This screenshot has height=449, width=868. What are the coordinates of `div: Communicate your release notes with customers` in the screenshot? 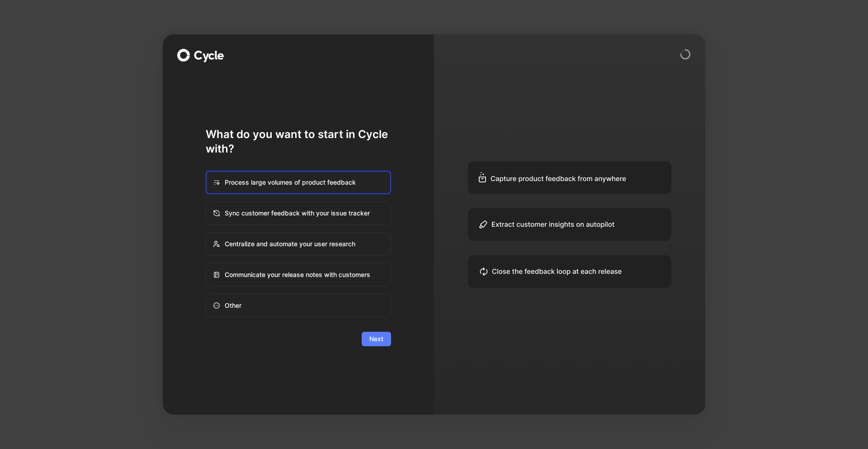 It's located at (299, 275).